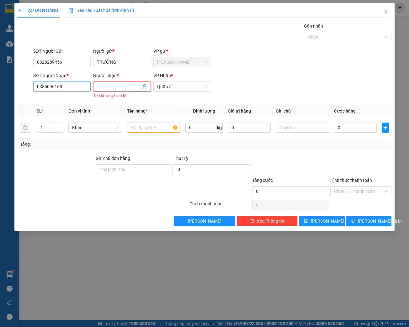 Image resolution: width=409 pixels, height=327 pixels. What do you see at coordinates (70, 43) in the screenshot?
I see `span: Chưa thu` at bounding box center [70, 43].